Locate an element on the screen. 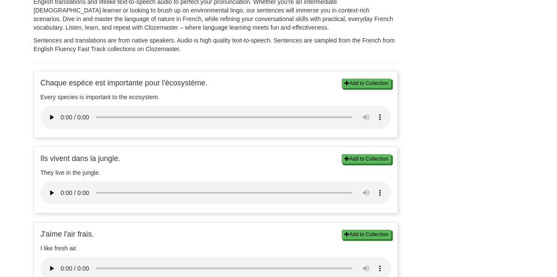 Image resolution: width=557 pixels, height=277 pixels. p: J'aime l'air frais. is located at coordinates (216, 234).